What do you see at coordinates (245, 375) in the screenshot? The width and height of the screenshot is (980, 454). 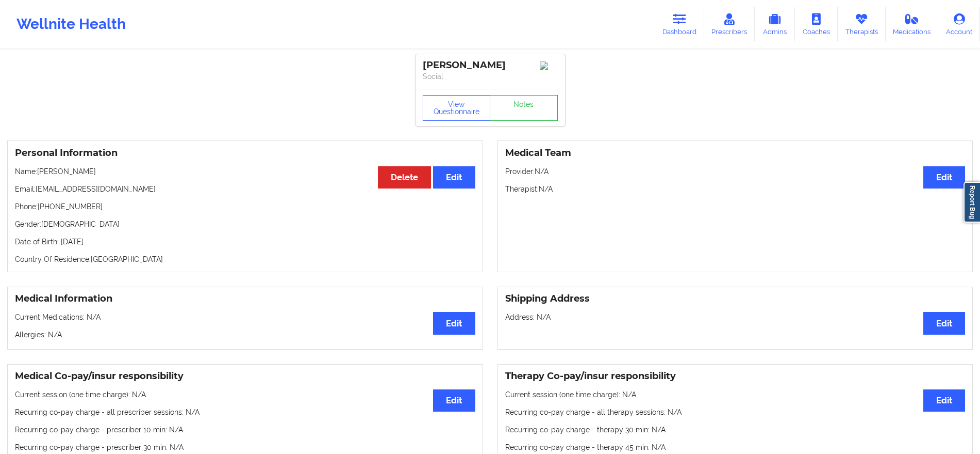 I see `h3: Medical Co-pay/insur responsibility` at bounding box center [245, 375].